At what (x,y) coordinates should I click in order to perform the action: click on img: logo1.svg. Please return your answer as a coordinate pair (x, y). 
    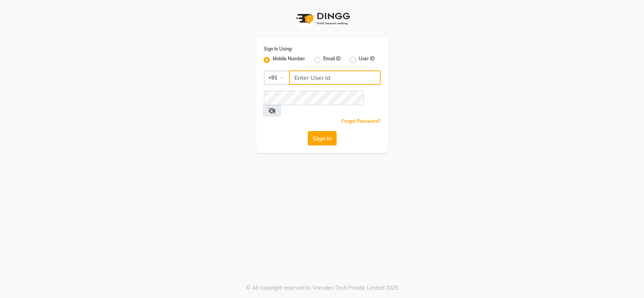
    Looking at the image, I should click on (322, 18).